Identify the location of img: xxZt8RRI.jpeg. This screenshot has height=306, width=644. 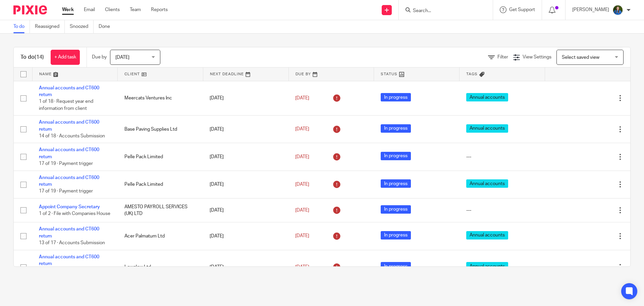
(618, 10).